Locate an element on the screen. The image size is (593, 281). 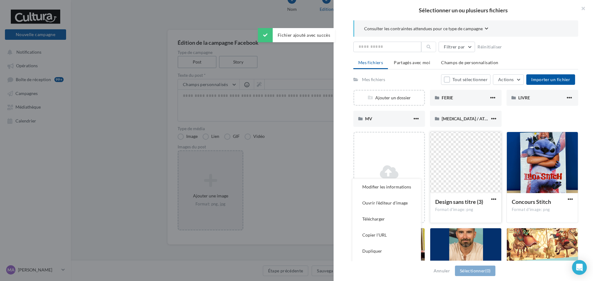
button: Ouvrir l'éditeur d'image is located at coordinates (387, 203).